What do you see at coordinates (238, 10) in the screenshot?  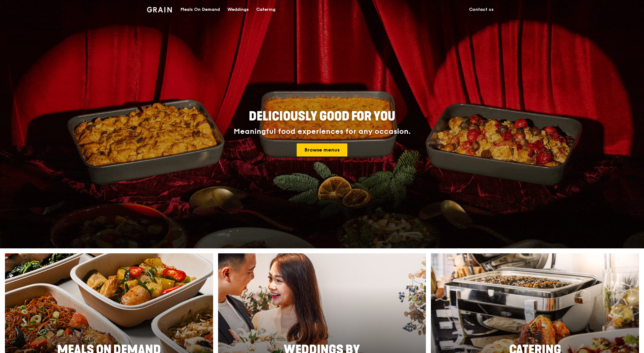 I see `a: Weddings` at bounding box center [238, 10].